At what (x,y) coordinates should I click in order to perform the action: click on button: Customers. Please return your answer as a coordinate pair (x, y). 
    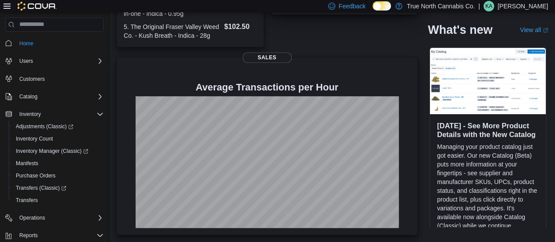
    Looking at the image, I should click on (54, 79).